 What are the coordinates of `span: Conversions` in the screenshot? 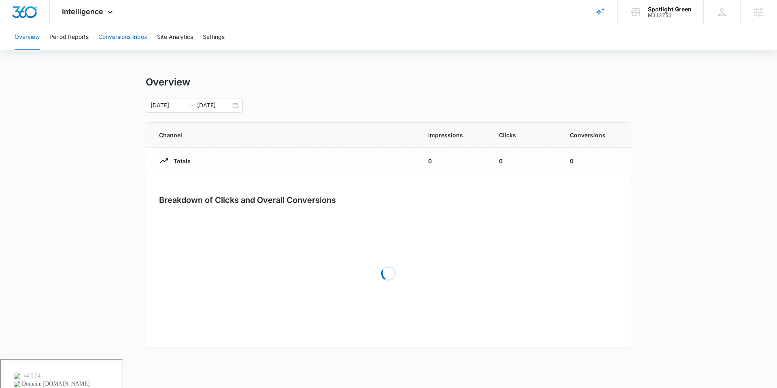 It's located at (594, 135).